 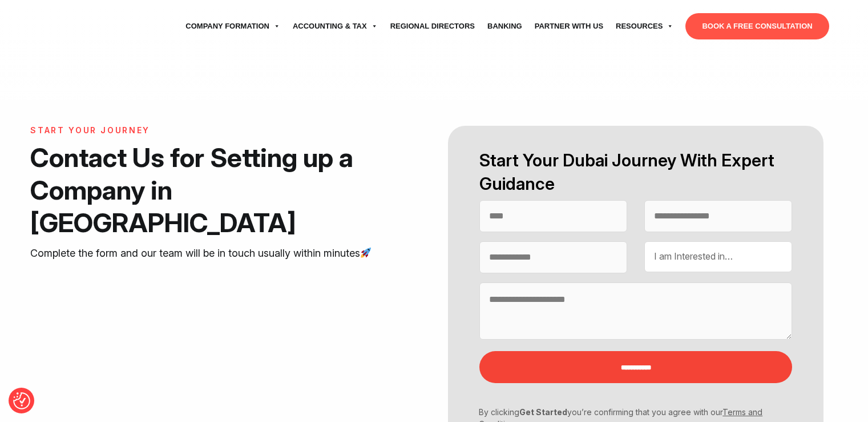 What do you see at coordinates (203, 253) in the screenshot?
I see `p: Complete the form and our team will be in touch usually within minutes` at bounding box center [203, 253].